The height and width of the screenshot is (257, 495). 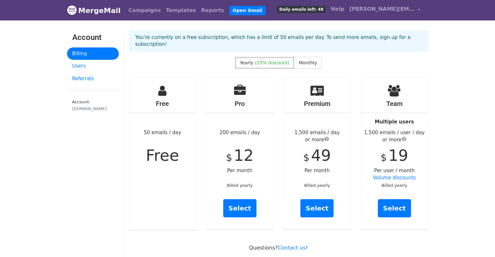 I want to click on h4: Free, so click(x=163, y=104).